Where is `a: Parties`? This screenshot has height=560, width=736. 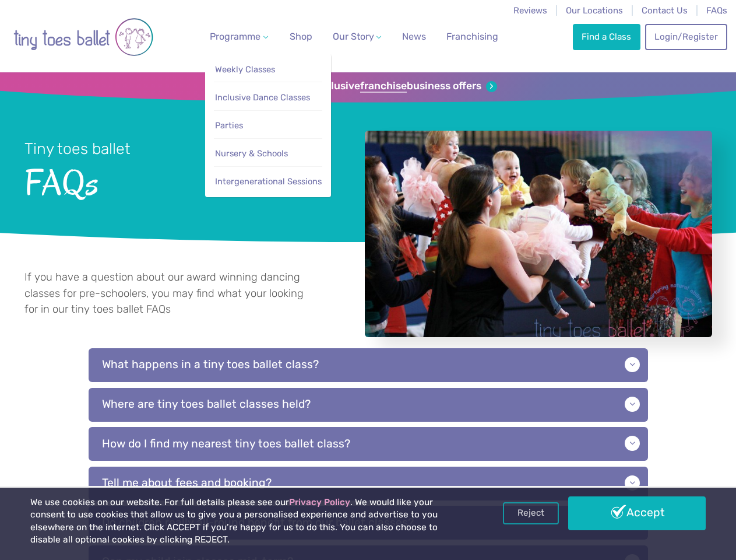 a: Parties is located at coordinates (268, 125).